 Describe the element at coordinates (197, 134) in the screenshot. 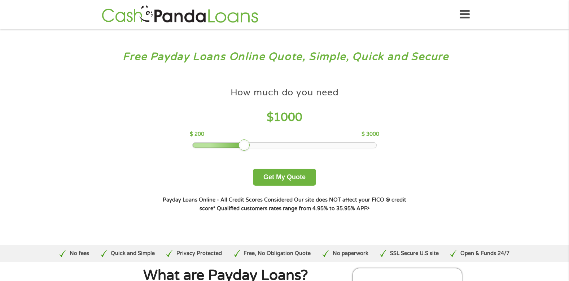

I see `p: $ 200` at that location.